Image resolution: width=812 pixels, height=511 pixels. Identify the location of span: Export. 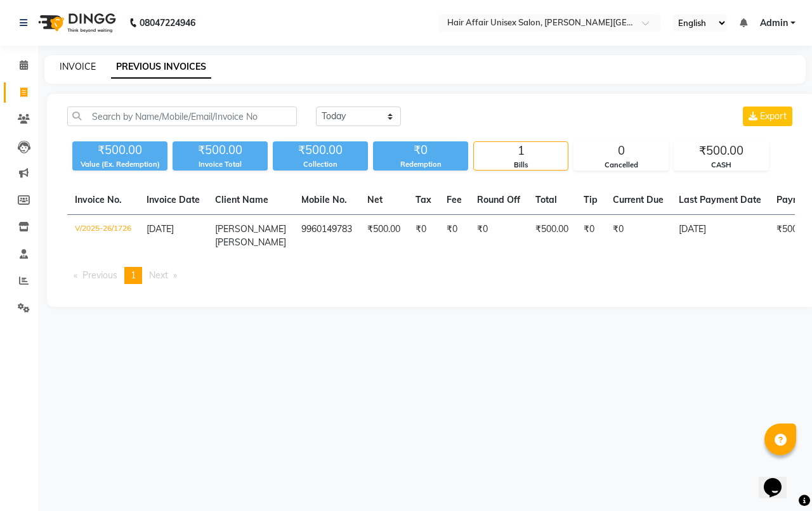
(773, 116).